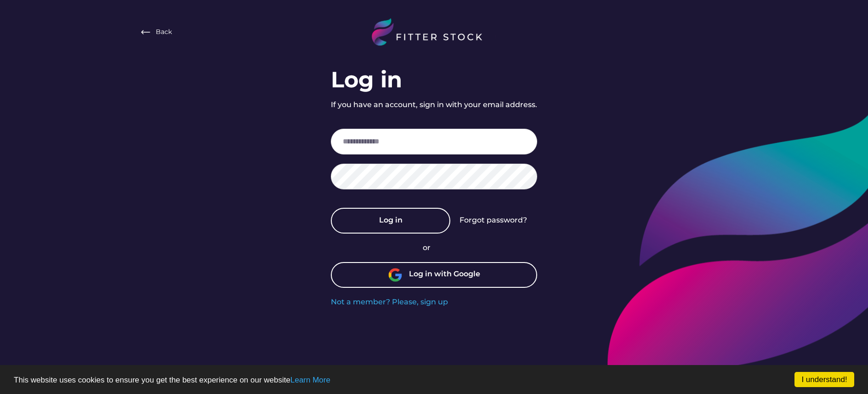 The height and width of the screenshot is (394, 868). What do you see at coordinates (395, 275) in the screenshot?
I see `img: unnamed.png` at bounding box center [395, 275].